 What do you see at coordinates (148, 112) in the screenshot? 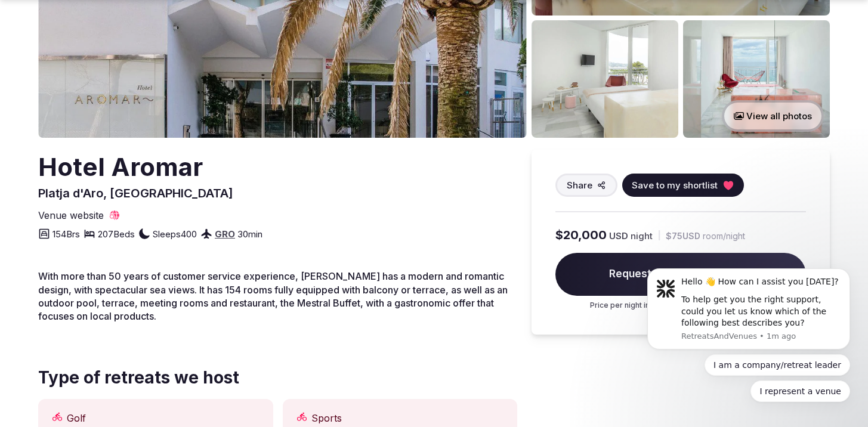
I see `button: Quick reply: I am a company/retreat leader` at bounding box center [148, 112].